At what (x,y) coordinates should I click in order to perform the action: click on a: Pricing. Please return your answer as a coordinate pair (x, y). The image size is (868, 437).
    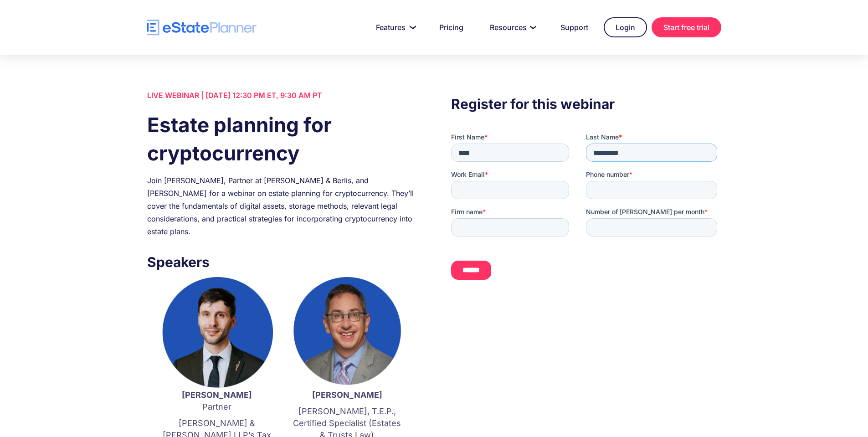
    Looking at the image, I should click on (451, 27).